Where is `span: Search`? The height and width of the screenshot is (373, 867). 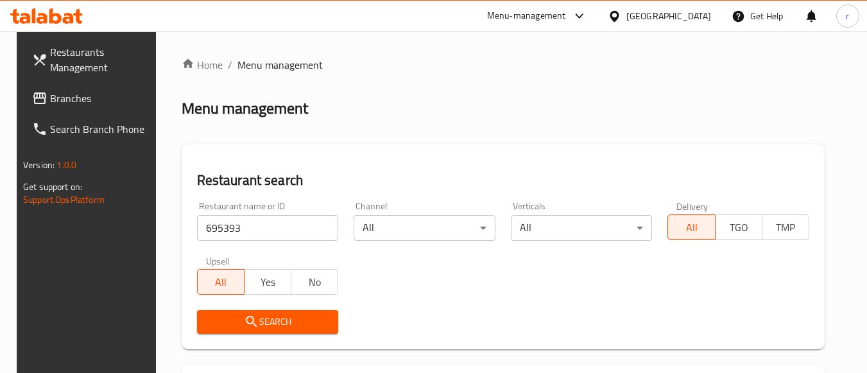
span: Search is located at coordinates (268, 321).